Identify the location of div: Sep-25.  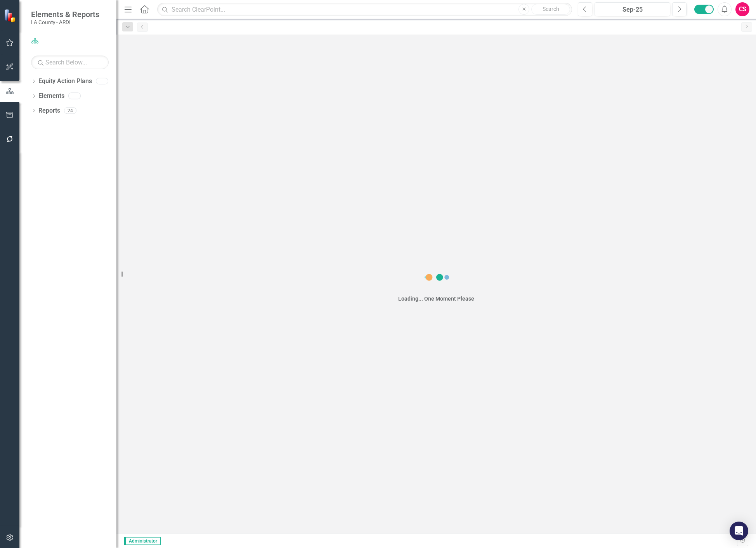
(632, 10).